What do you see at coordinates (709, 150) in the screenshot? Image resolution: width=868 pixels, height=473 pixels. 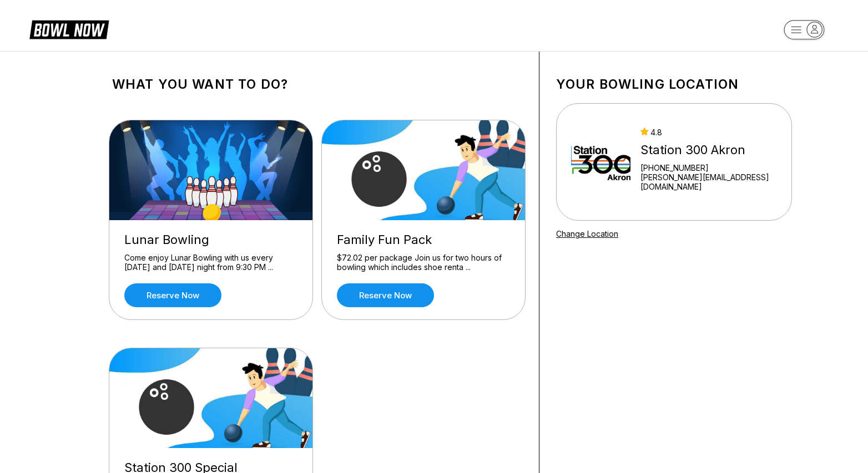 I see `div: Station 300 Akron` at bounding box center [709, 150].